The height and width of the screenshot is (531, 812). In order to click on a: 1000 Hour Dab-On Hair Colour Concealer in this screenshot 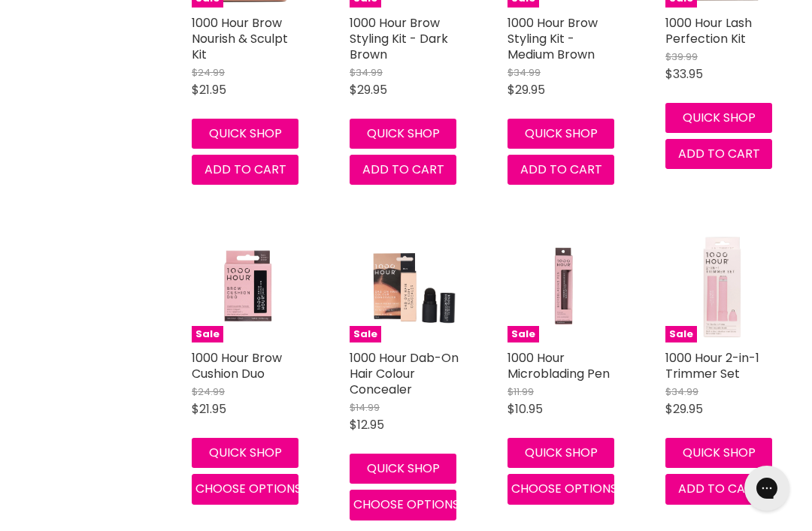, I will do `click(404, 373)`.